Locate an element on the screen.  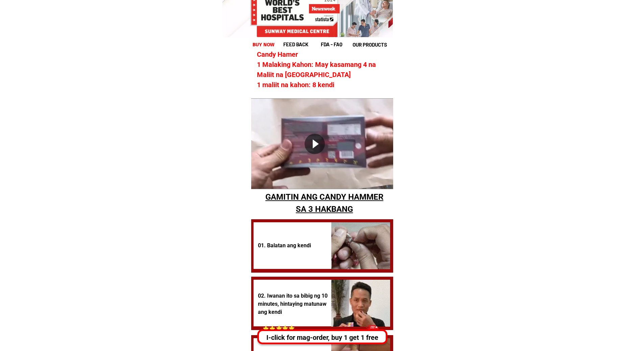
font: FDA - FAQ is located at coordinates (332, 44).